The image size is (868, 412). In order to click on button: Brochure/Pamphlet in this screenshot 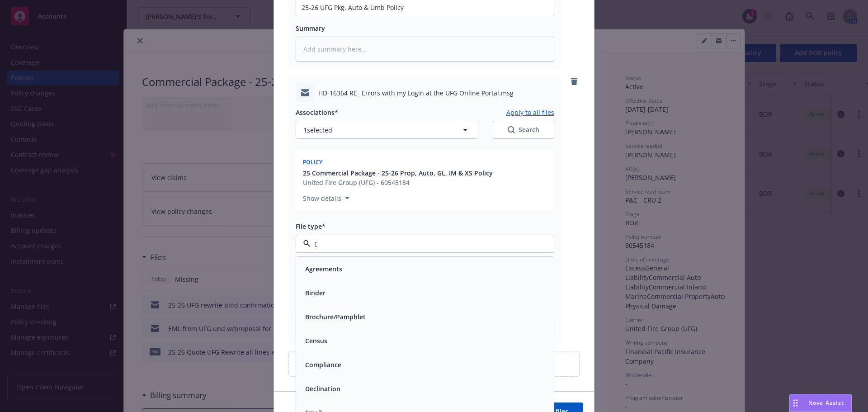, I will do `click(335, 316)`.